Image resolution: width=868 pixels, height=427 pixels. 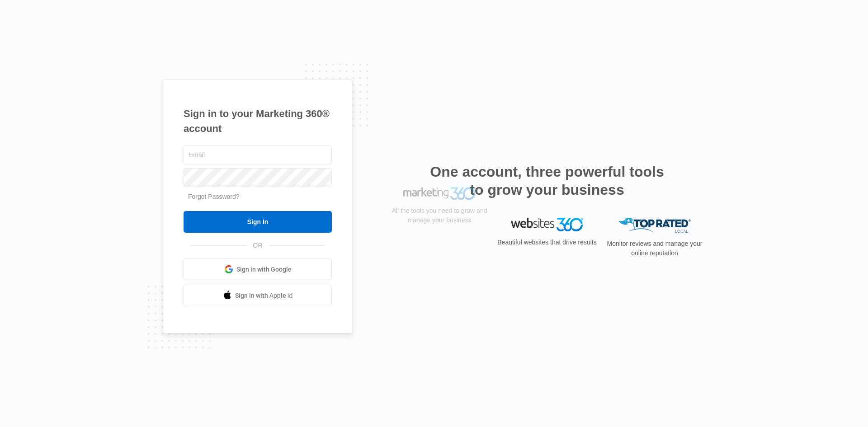 I want to click on h1: Sign in to your Marketing 360® account, so click(x=257, y=121).